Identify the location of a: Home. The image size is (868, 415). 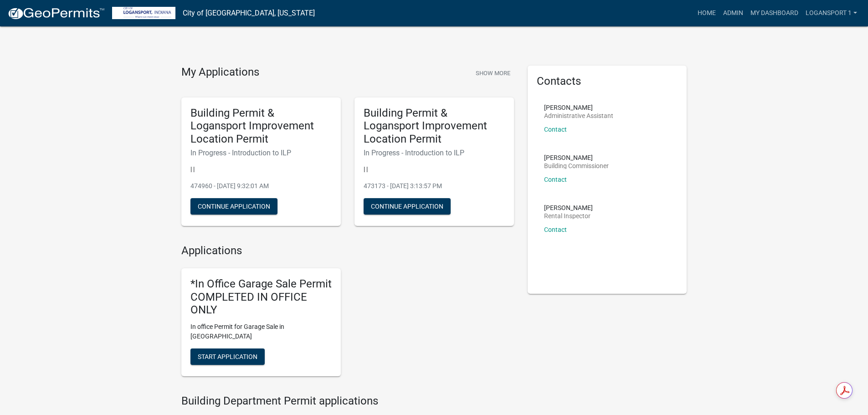
(707, 13).